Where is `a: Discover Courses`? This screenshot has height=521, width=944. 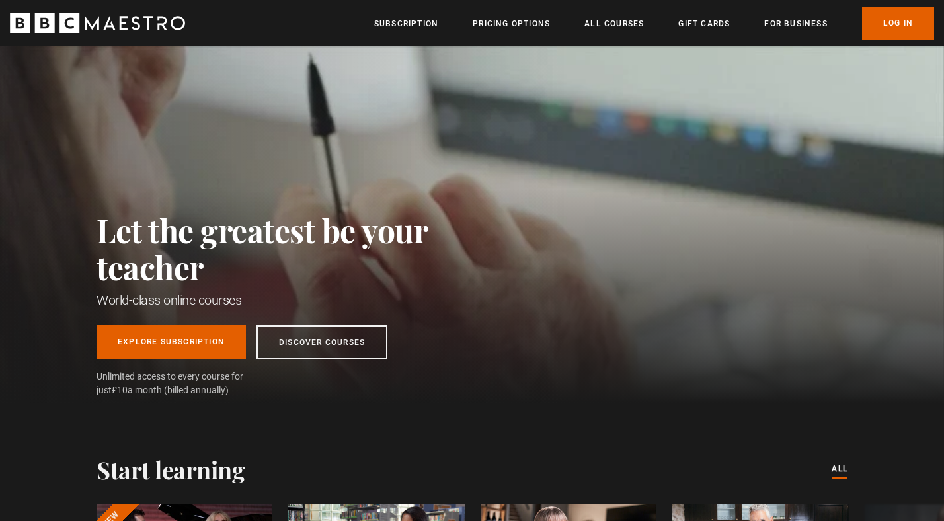
a: Discover Courses is located at coordinates (322, 342).